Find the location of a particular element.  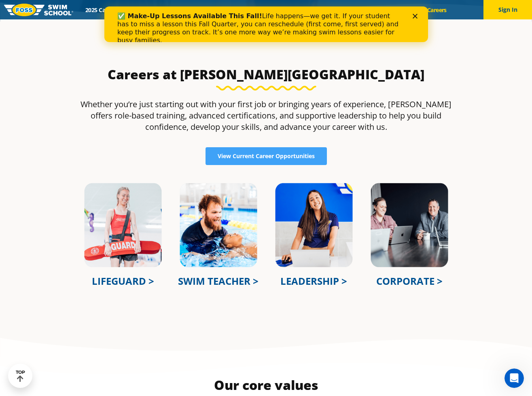

a: 2025 Calendar is located at coordinates (103, 10).